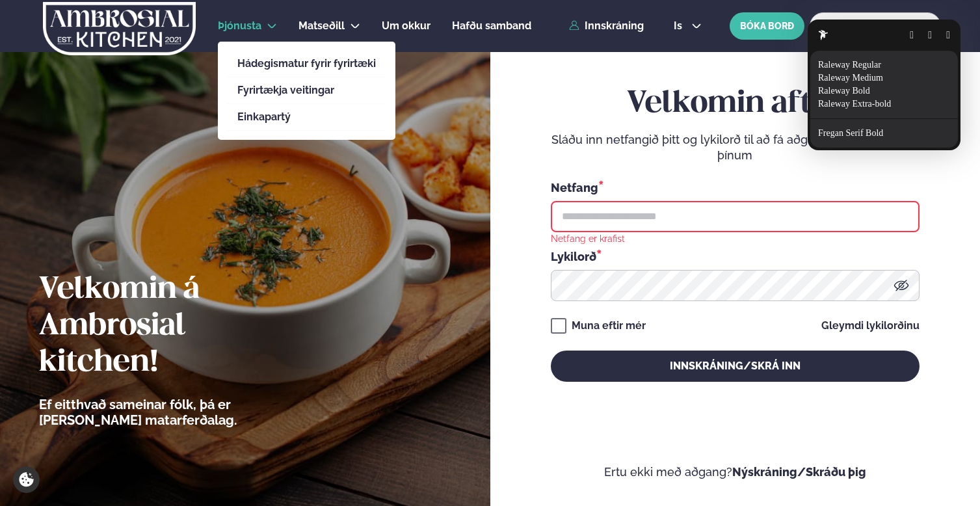 The image size is (980, 506). Describe the element at coordinates (735, 256) in the screenshot. I see `div: Lykilorð` at that location.